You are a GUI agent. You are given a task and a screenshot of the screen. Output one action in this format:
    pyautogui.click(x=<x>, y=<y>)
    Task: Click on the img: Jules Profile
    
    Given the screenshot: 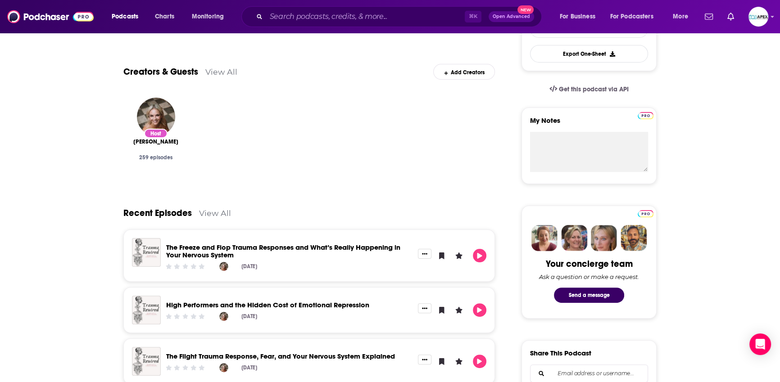 What is the action you would take?
    pyautogui.click(x=604, y=238)
    